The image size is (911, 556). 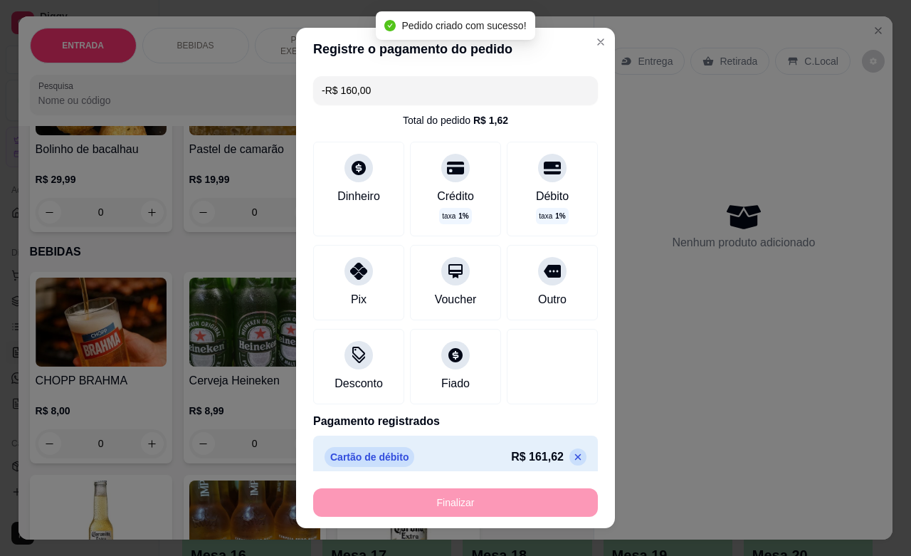 What do you see at coordinates (491, 120) in the screenshot?
I see `div: R$ 1,62` at bounding box center [491, 120].